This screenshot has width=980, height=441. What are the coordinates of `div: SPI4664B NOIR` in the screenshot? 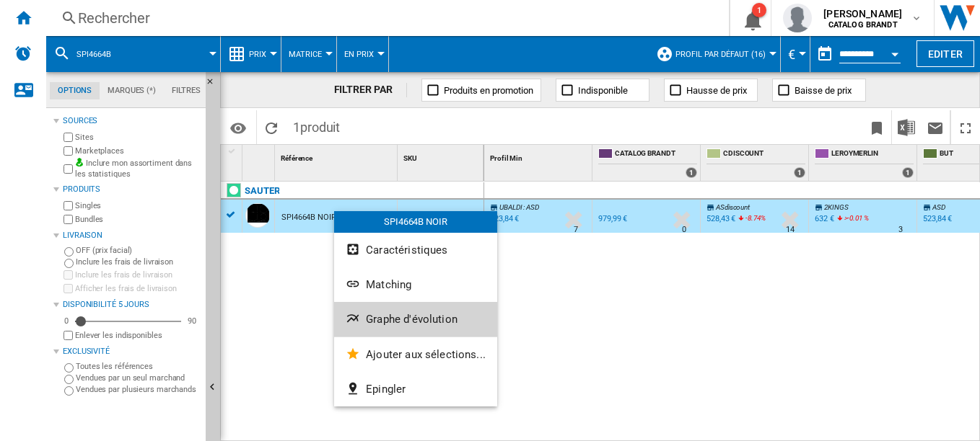 It's located at (416, 222).